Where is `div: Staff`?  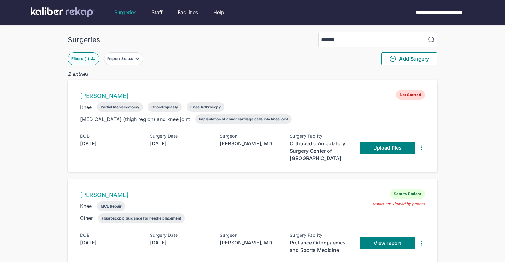
div: Staff is located at coordinates (157, 12).